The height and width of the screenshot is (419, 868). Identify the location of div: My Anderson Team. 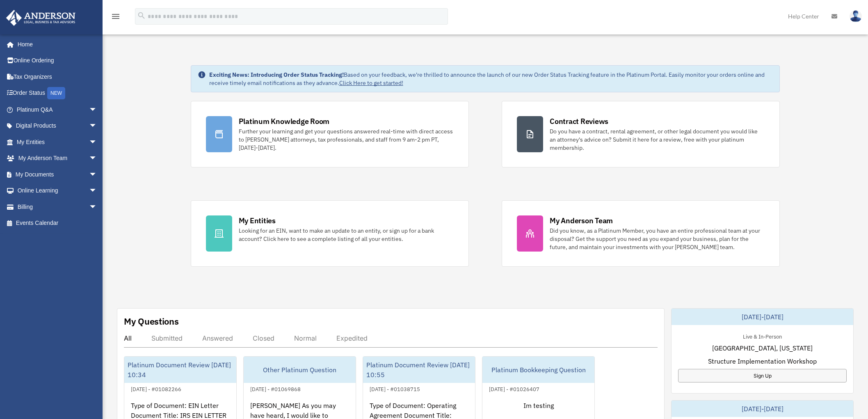
(581, 221).